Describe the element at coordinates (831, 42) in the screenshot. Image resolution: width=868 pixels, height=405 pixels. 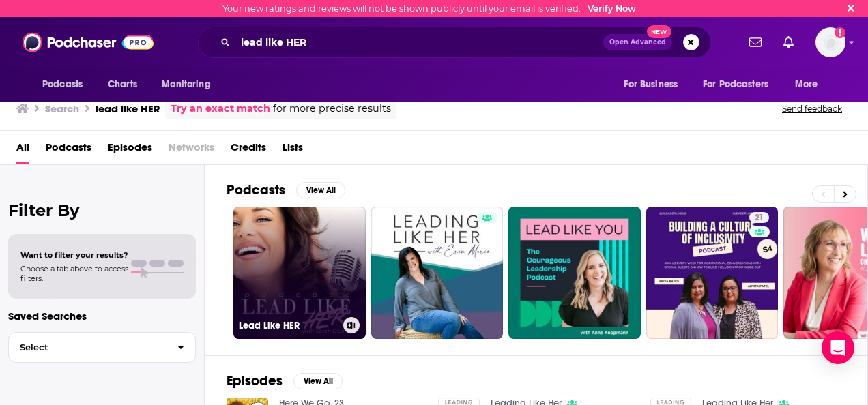
I see `span: Logged in as jbarbour` at that location.